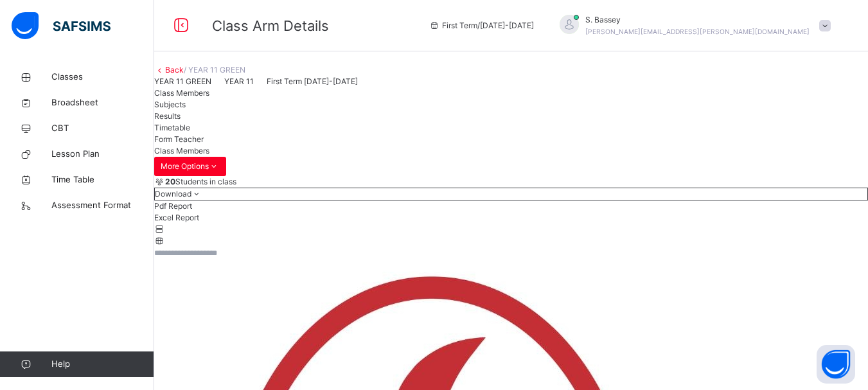 The image size is (868, 390). I want to click on span: Lesson Plan, so click(103, 154).